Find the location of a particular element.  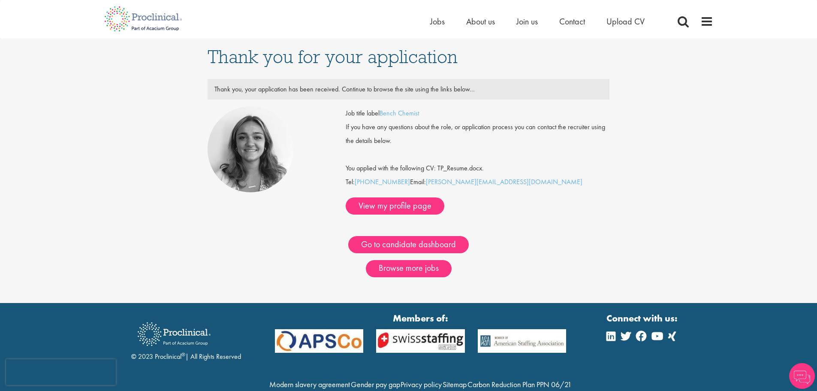

a: Privacy policy is located at coordinates (421, 384).